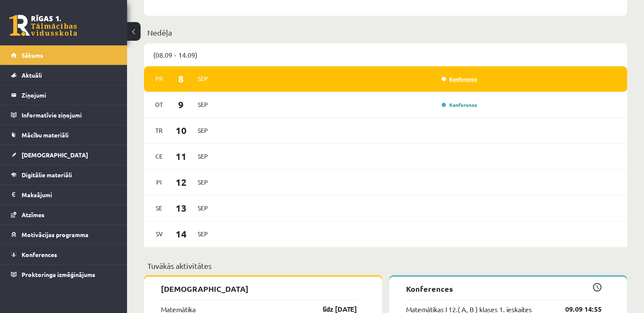 The width and height of the screenshot is (644, 313). Describe the element at coordinates (63, 174) in the screenshot. I see `a: Digitālie materiāli` at that location.